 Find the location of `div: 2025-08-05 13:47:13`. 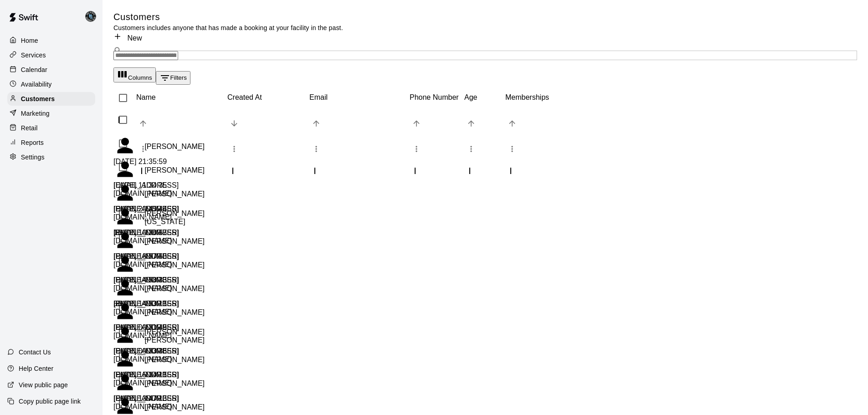

div: 2025-08-05 13:47:13 is located at coordinates (154, 398).